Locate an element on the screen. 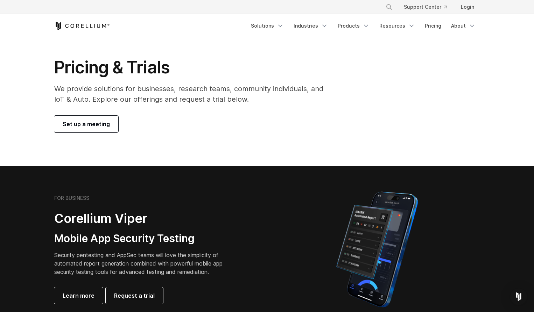 The width and height of the screenshot is (534, 312). span: Request a trial is located at coordinates (134, 296).